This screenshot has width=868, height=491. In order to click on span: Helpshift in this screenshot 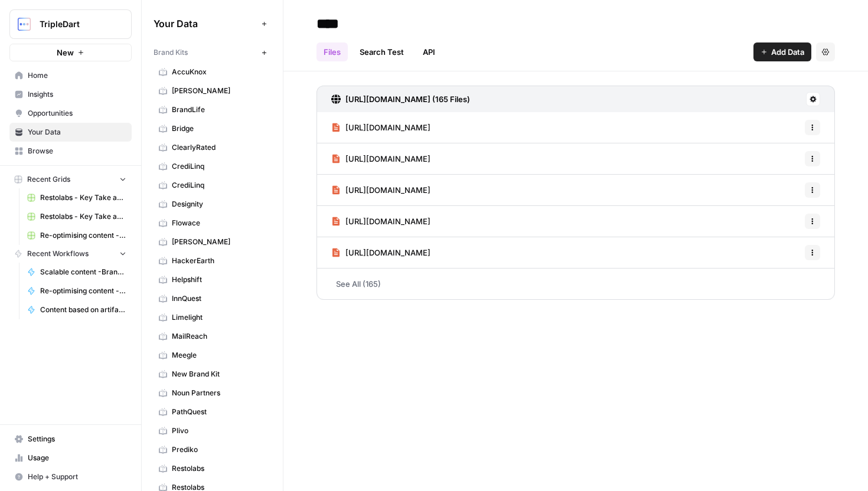, I will do `click(219, 280)`.